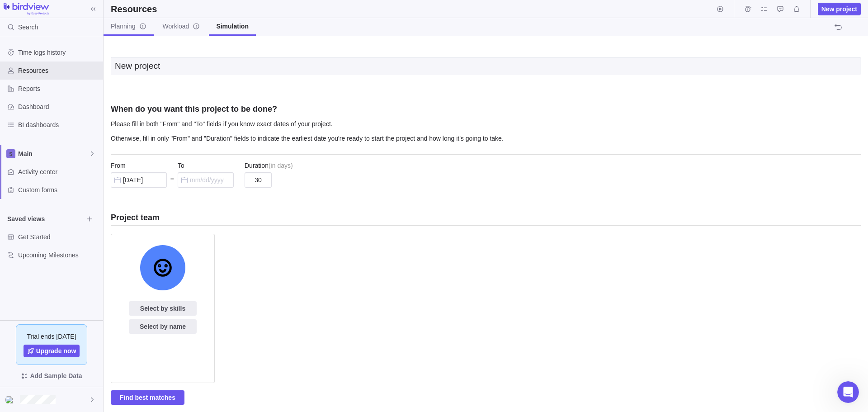  What do you see at coordinates (163, 326) in the screenshot?
I see `span: Select by name` at bounding box center [163, 326].